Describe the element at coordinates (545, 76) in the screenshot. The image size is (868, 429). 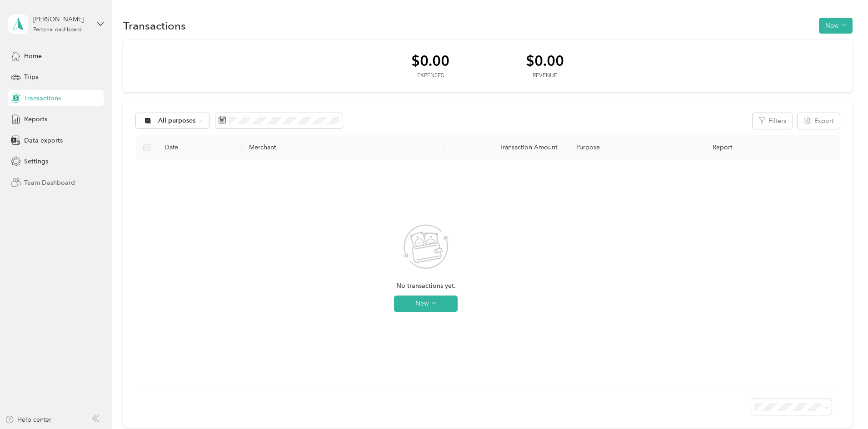
I see `div: Revenue` at that location.